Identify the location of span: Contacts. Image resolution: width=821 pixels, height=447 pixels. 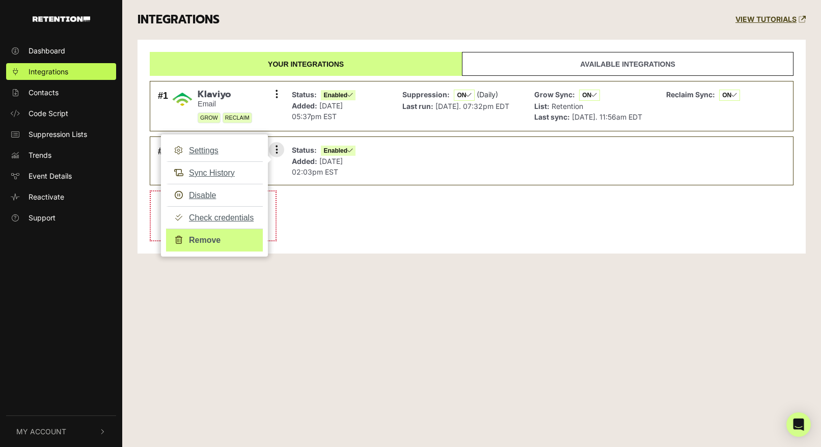
(43, 92).